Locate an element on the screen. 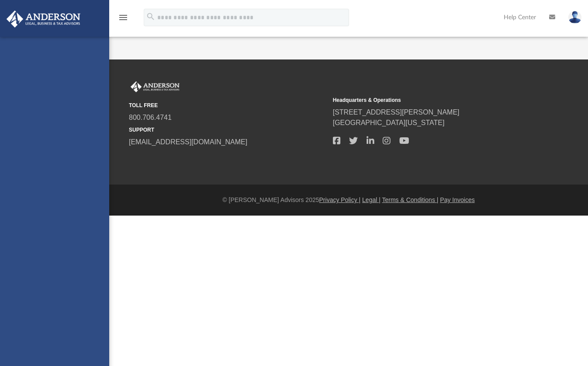 The height and width of the screenshot is (366, 588). a: 800.706.4741 is located at coordinates (151, 117).